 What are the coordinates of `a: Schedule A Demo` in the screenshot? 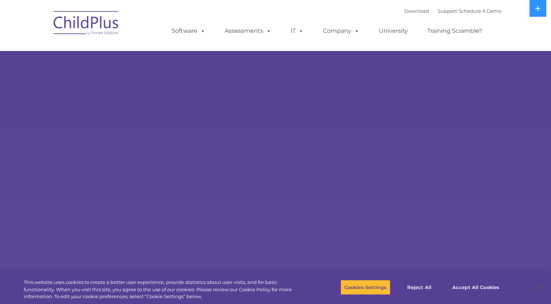 It's located at (480, 11).